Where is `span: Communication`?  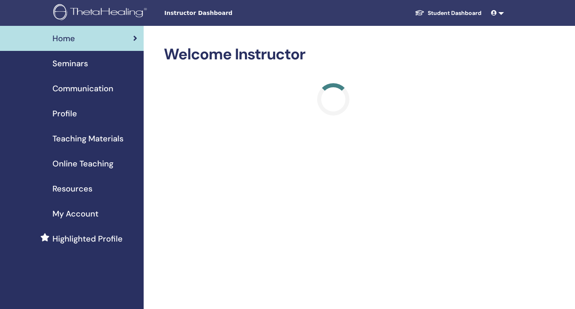
span: Communication is located at coordinates (83, 88).